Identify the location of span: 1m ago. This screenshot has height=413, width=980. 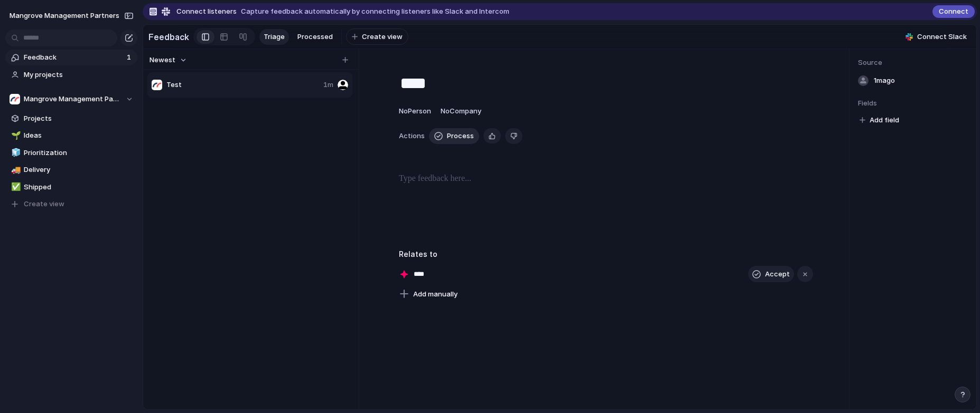
(884, 81).